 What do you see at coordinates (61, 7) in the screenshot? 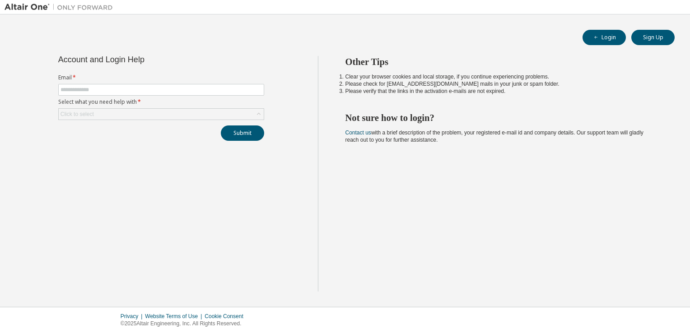
I see `img: Altair One` at bounding box center [61, 7].